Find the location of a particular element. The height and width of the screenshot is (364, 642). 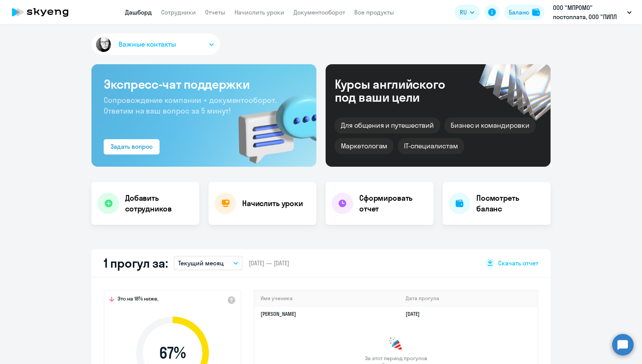

button: Задать вопрос is located at coordinates (131, 147).